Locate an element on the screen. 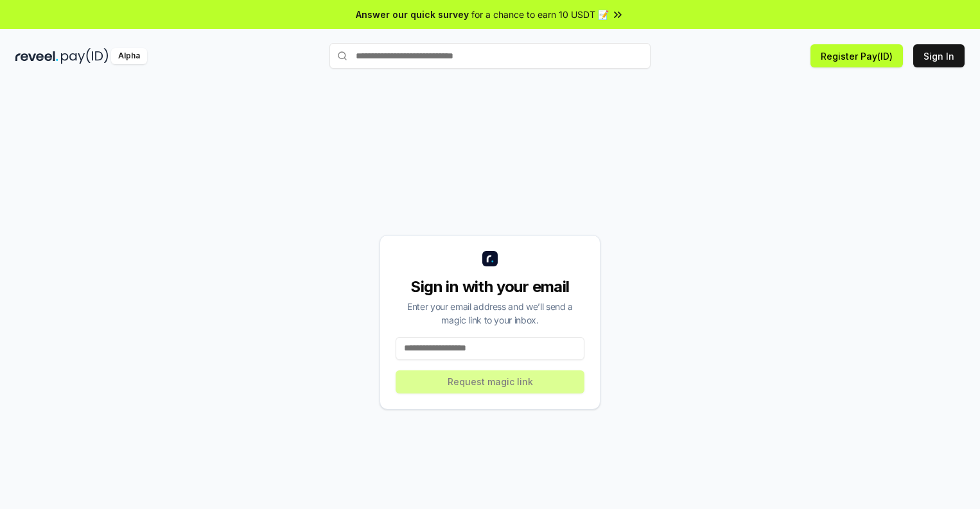 This screenshot has width=980, height=509. div: Alpha is located at coordinates (129, 56).